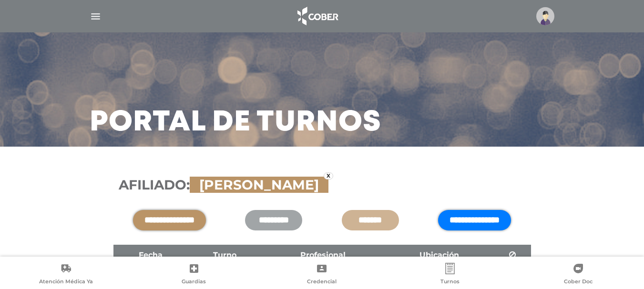 The image size is (644, 289). Describe the element at coordinates (194, 275) in the screenshot. I see `a: Guardias` at that location.